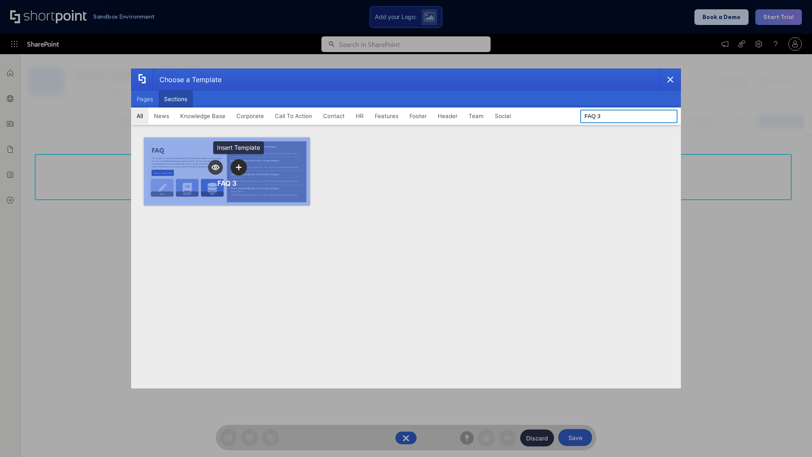 This screenshot has width=812, height=457. I want to click on button: Knowledge Base, so click(203, 116).